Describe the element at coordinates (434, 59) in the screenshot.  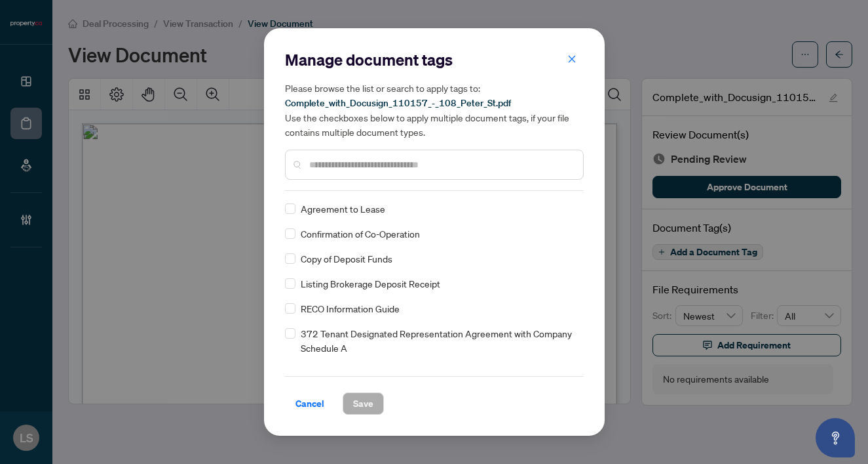
I see `h2: Manage document tags` at that location.